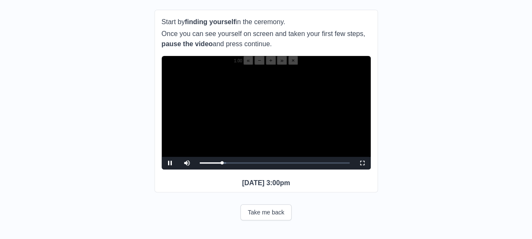 The image size is (532, 239). Describe the element at coordinates (362, 163) in the screenshot. I see `button: Fullscreen` at that location.